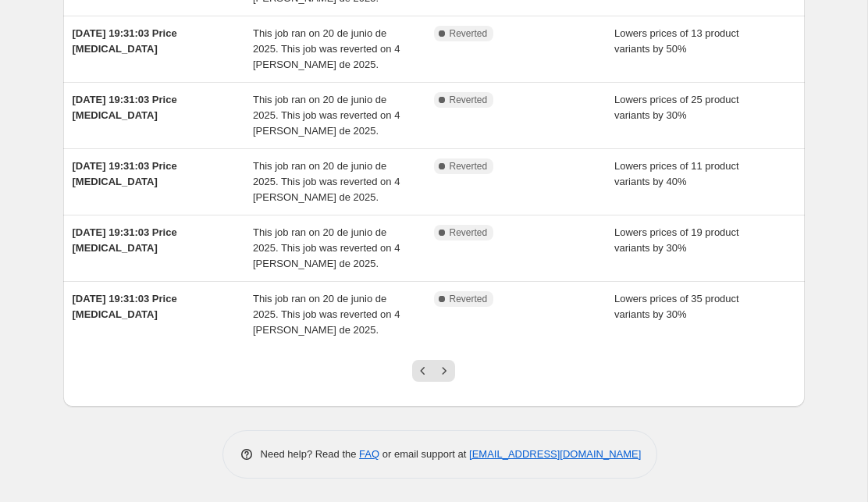  Describe the element at coordinates (676, 240) in the screenshot. I see `span: Lowers prices of 19 product variants by 30%` at that location.